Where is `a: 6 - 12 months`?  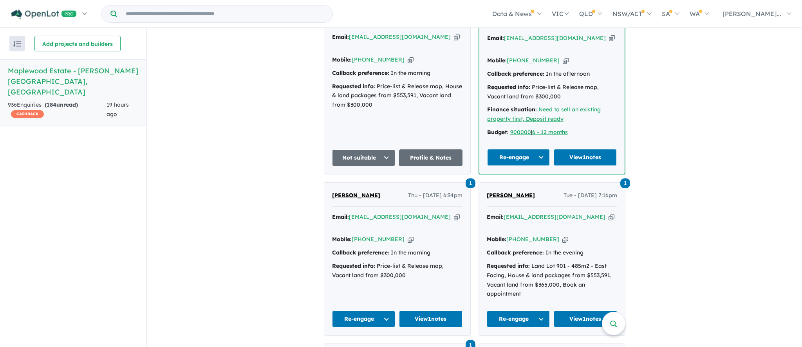 a: 6 - 12 months is located at coordinates (550, 132).